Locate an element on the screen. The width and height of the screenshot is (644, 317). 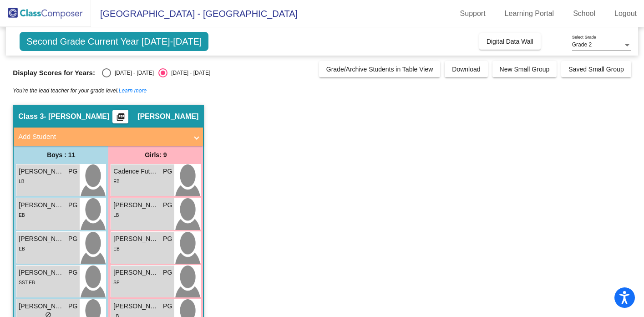
div: Boys : 11 is located at coordinates (61, 155).